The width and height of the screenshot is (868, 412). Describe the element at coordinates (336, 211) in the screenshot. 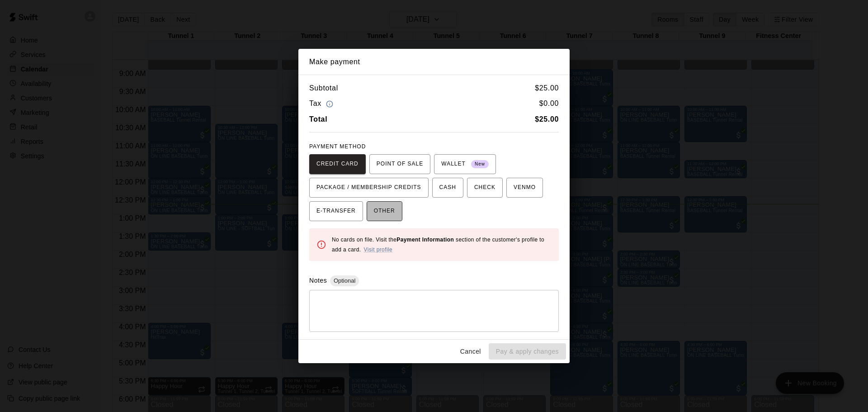

I see `button: E-TRANSFER` at that location.